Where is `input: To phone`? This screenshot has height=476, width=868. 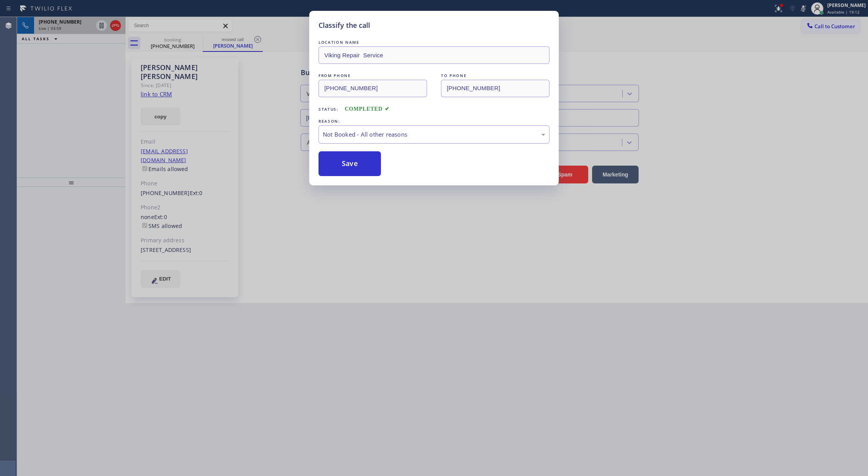
input: To phone is located at coordinates (495, 88).